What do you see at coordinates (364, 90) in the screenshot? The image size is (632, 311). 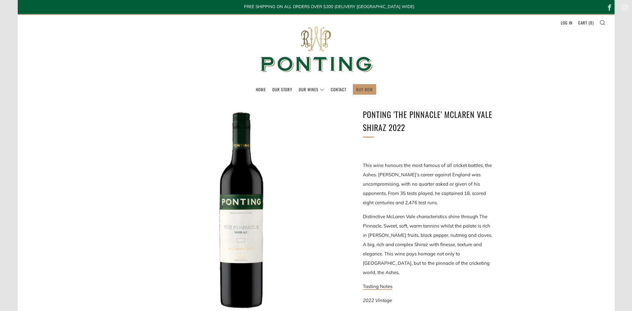 I see `a: BUY NOW` at bounding box center [364, 90].